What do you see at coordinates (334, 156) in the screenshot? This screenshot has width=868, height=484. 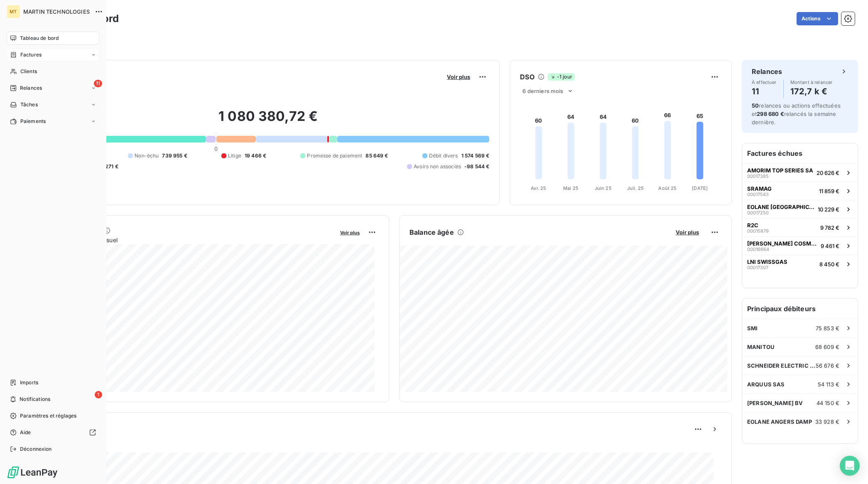 I see `span: Promesse de paiement` at bounding box center [334, 156].